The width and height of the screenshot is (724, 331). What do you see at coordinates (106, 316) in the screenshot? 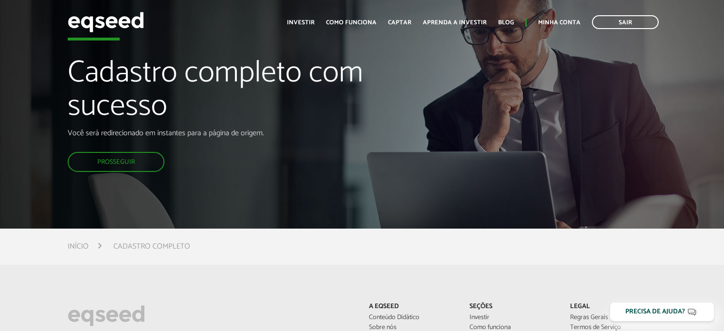
I see `img: EqSeed Logo` at bounding box center [106, 316].